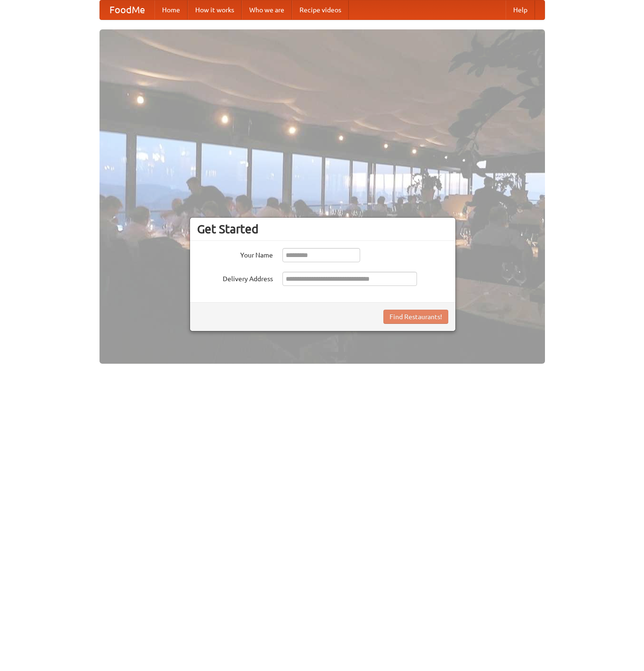  Describe the element at coordinates (323, 229) in the screenshot. I see `h3: Get Started` at that location.